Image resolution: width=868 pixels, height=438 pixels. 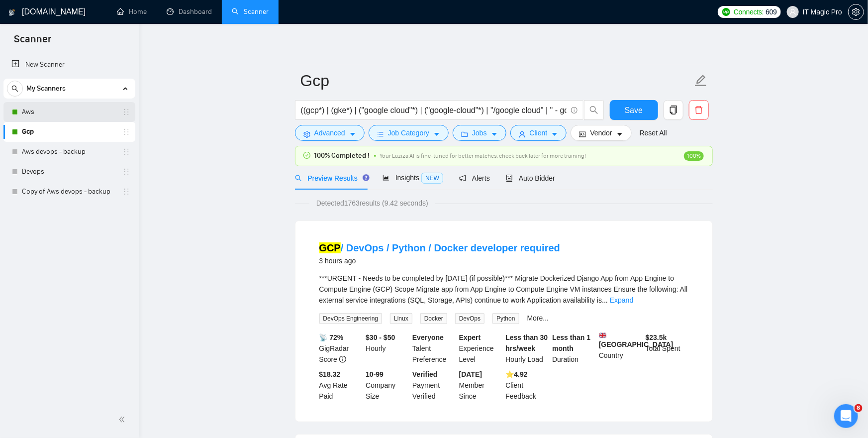 I want to click on b: $18.32, so click(x=330, y=374).